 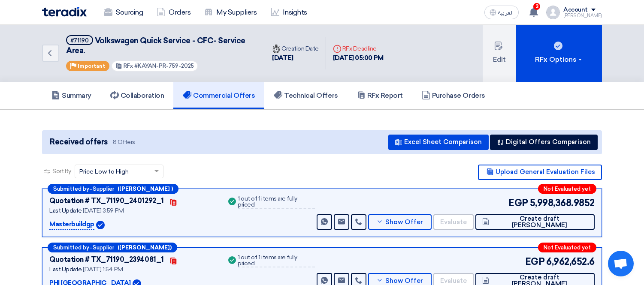 I want to click on span: #KAYAN-PR-759-2025, so click(x=164, y=66).